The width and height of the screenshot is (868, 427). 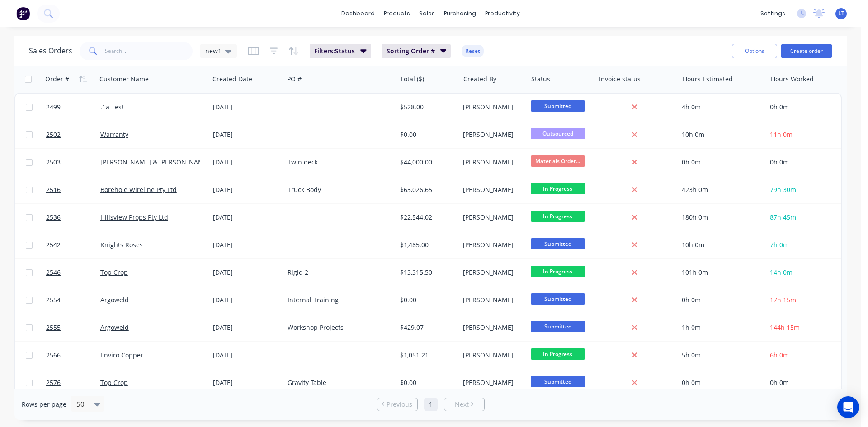 I want to click on span: 2536, so click(x=53, y=217).